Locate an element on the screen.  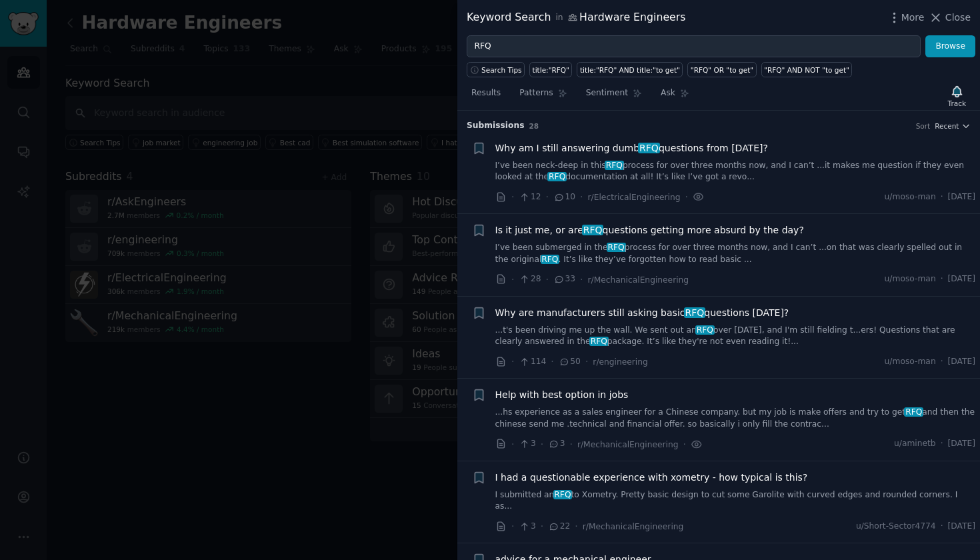
span: Patterns is located at coordinates (536, 93).